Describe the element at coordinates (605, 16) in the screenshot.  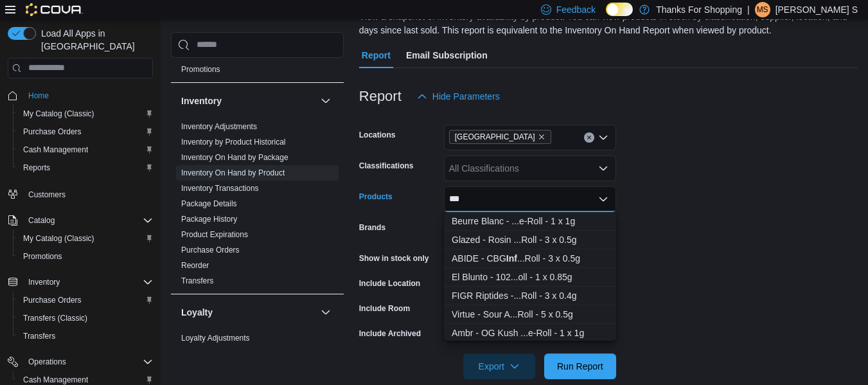
I see `span: Dark Mode` at that location.